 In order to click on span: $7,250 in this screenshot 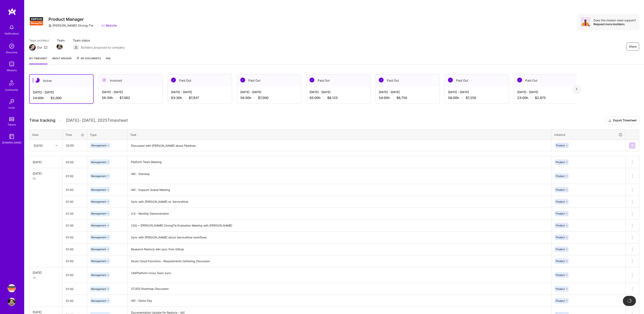, I will do `click(471, 97)`.